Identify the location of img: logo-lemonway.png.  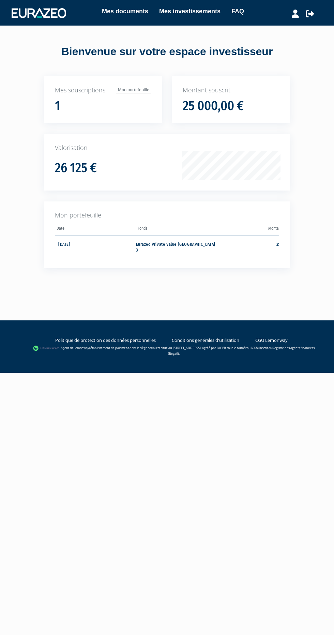
(46, 348).